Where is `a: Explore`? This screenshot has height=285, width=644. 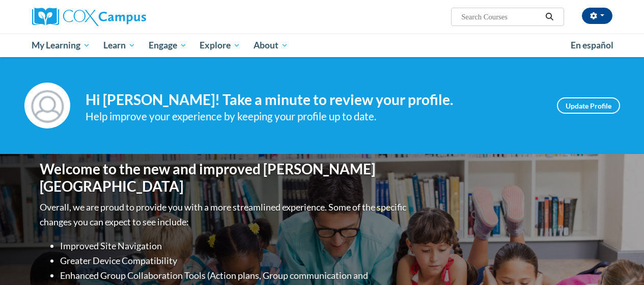 a: Explore is located at coordinates (220, 45).